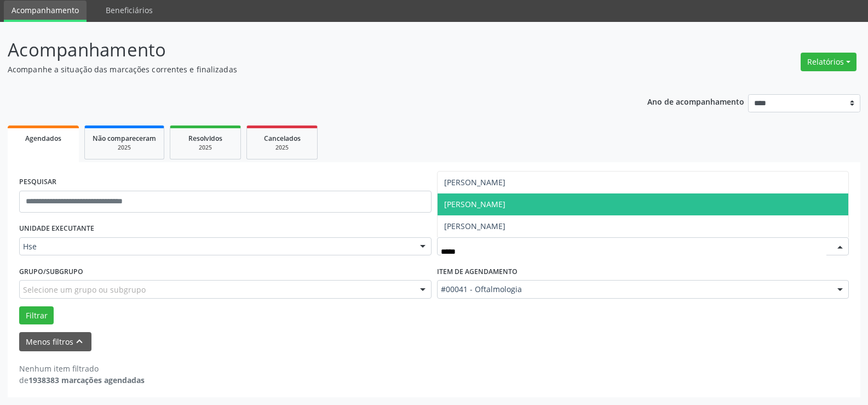  Describe the element at coordinates (82, 368) in the screenshot. I see `div: Nenhum item filtrado` at that location.